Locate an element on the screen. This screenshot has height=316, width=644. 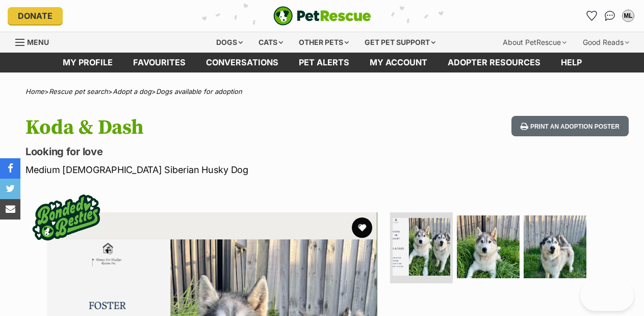
a: Donate is located at coordinates (35, 16).